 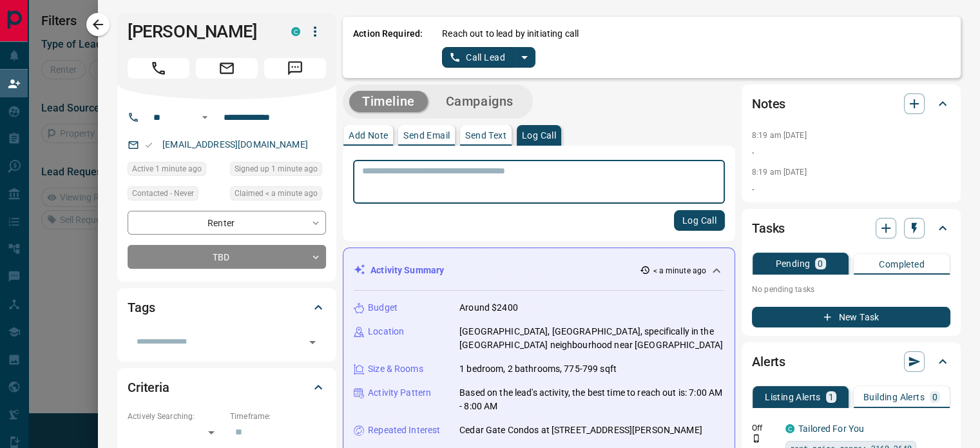 What do you see at coordinates (163, 193) in the screenshot?
I see `span: Contacted - Never` at bounding box center [163, 193].